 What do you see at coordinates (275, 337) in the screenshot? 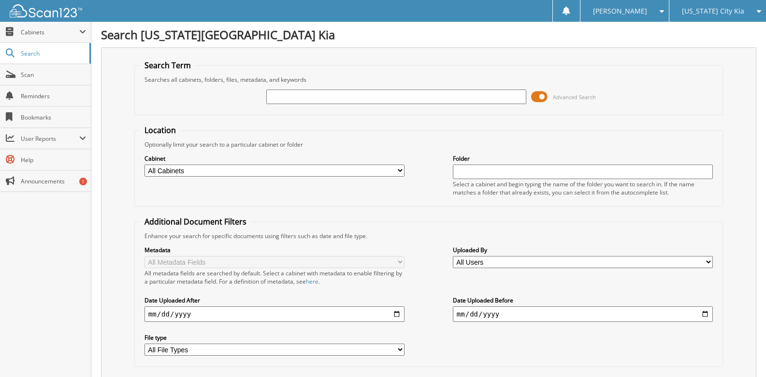
I see `label: File type` at bounding box center [275, 337].